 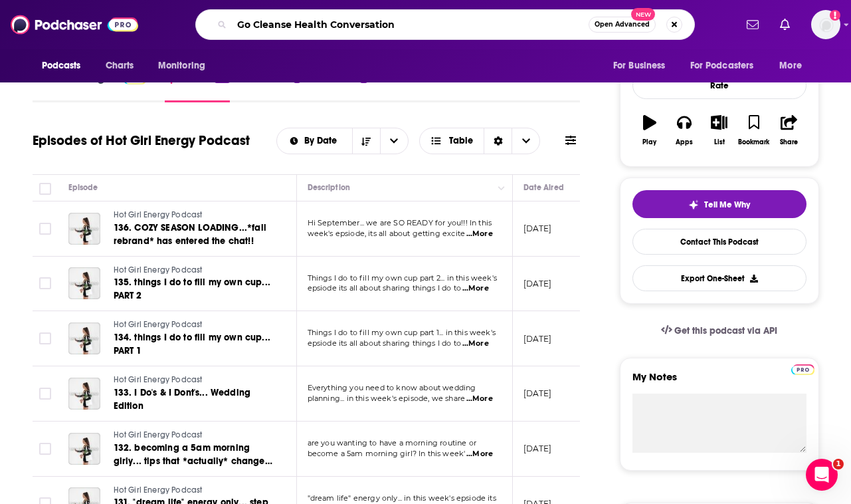 I want to click on a: Episodes136, so click(x=197, y=87).